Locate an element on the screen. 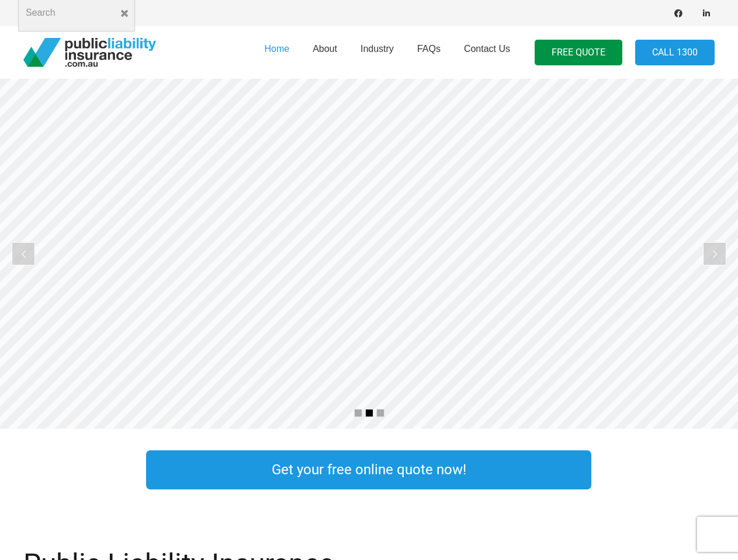 This screenshot has height=560, width=738. a: Industry is located at coordinates (376, 53).